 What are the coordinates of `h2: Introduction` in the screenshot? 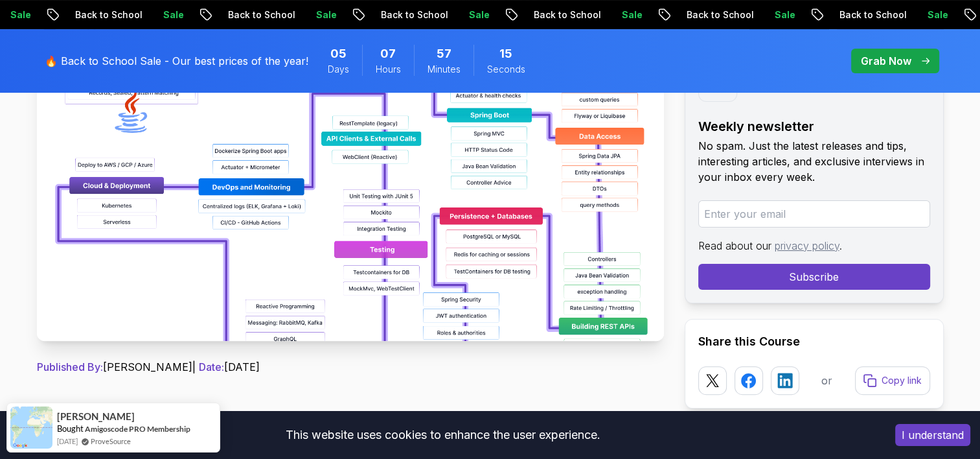 It's located at (350, 411).